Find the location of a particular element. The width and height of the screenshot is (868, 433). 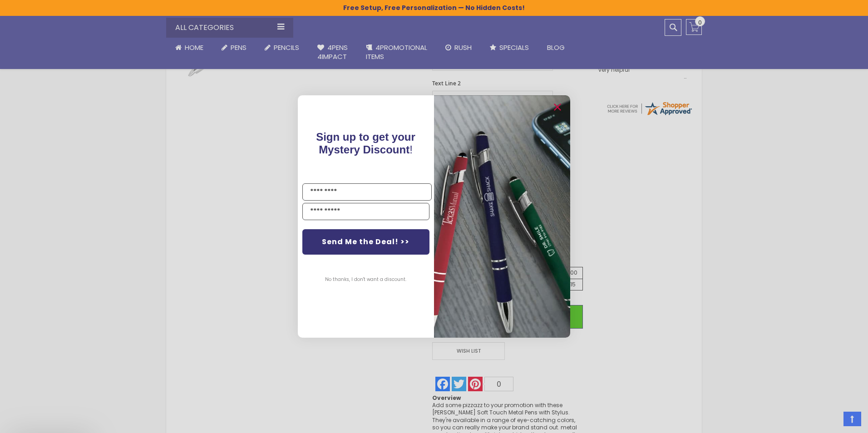

button: No thanks, I don't want a discount. is located at coordinates (366, 280).